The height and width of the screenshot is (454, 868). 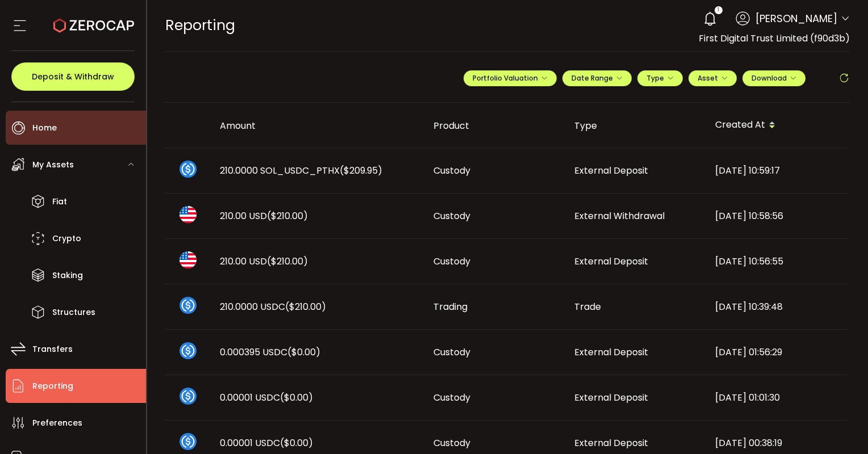 What do you see at coordinates (774, 38) in the screenshot?
I see `span: First Digital Trust Limited (f90d3b)` at bounding box center [774, 38].